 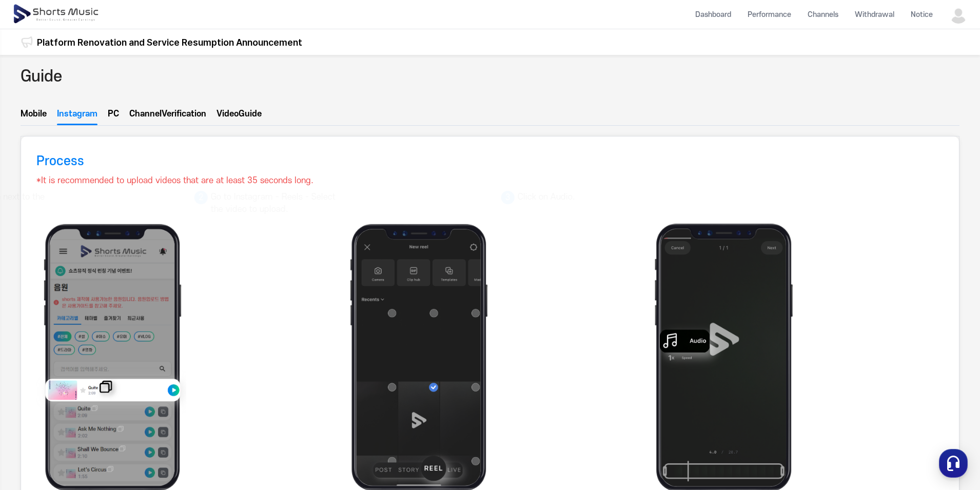 I want to click on a: Channels, so click(x=823, y=15).